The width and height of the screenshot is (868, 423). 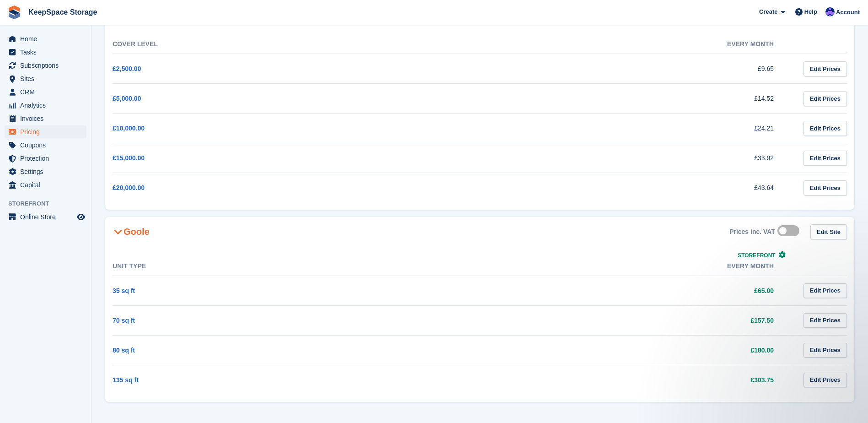 What do you see at coordinates (123, 291) in the screenshot?
I see `a: 35 sq ft` at bounding box center [123, 291].